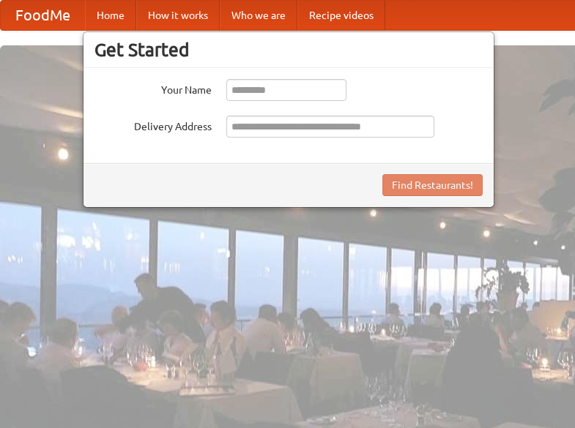 The height and width of the screenshot is (428, 575). What do you see at coordinates (341, 15) in the screenshot?
I see `a: Recipe videos` at bounding box center [341, 15].